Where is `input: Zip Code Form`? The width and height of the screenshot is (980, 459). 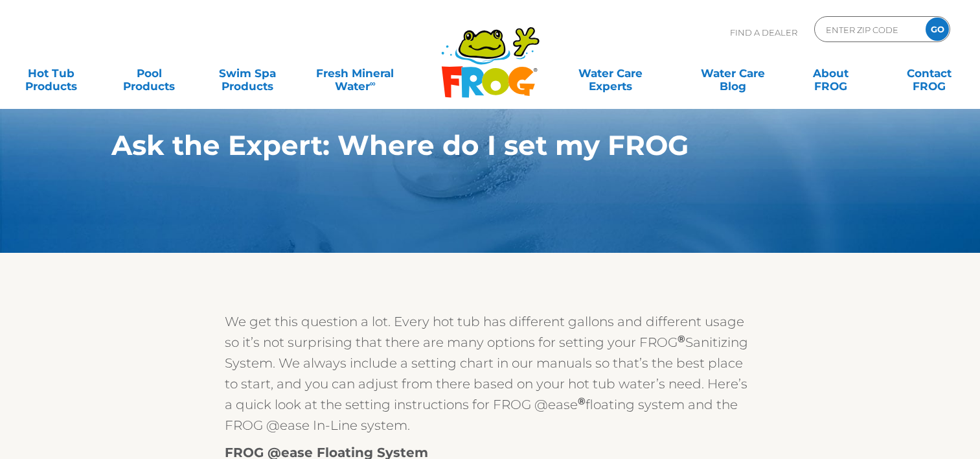 input: Zip Code Form is located at coordinates (868, 29).